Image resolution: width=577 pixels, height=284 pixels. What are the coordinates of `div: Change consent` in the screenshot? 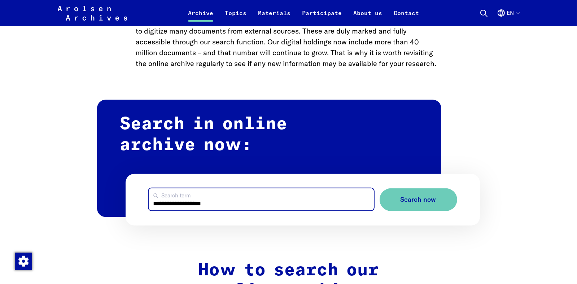 It's located at (23, 261).